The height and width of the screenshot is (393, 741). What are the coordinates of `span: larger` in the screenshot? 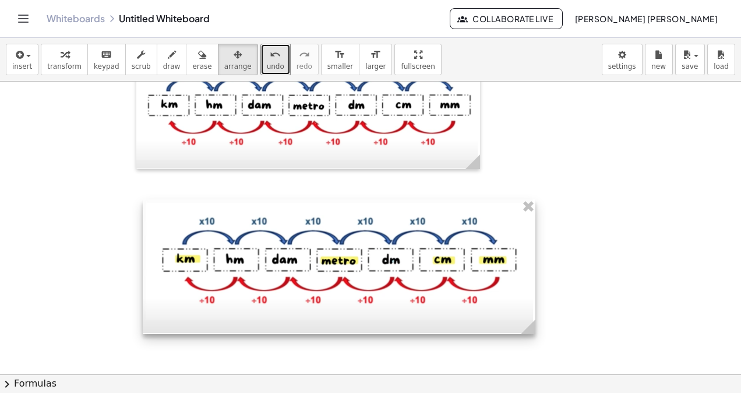 It's located at (375, 66).